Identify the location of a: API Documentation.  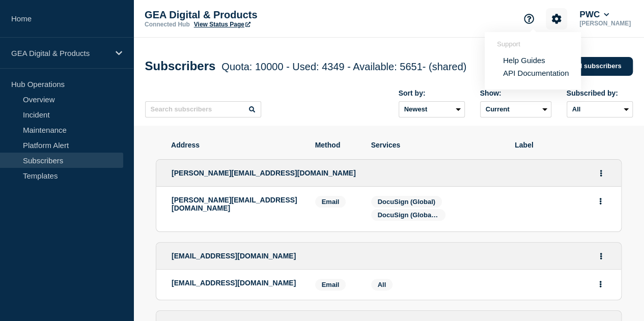
(536, 73).